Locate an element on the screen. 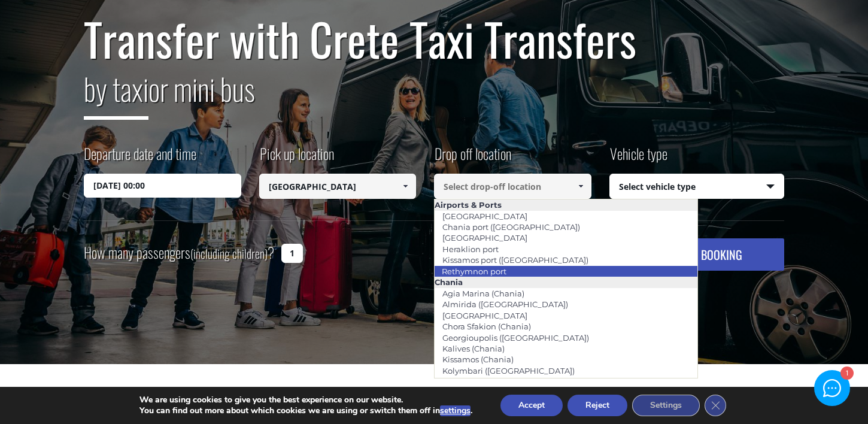 This screenshot has height=424, width=868. span: Select vehicle type is located at coordinates (697, 187).